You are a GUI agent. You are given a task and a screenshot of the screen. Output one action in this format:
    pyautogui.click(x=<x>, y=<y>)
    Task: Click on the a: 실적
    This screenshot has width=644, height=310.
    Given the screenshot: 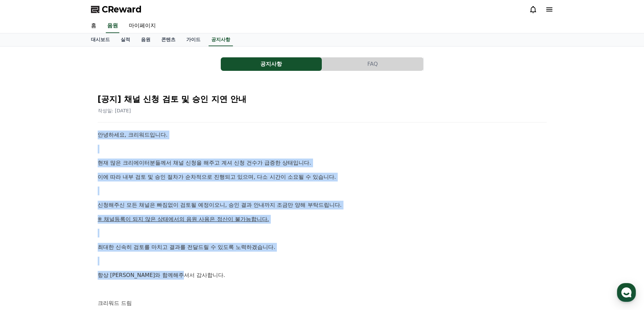 What is the action you would take?
    pyautogui.click(x=125, y=40)
    